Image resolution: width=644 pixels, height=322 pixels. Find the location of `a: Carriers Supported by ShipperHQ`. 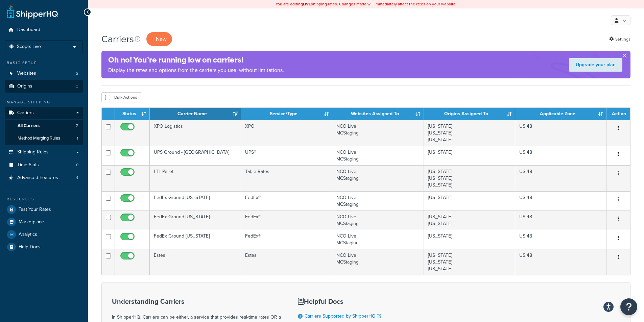

a: Carriers Supported by ShipperHQ is located at coordinates (343, 316).